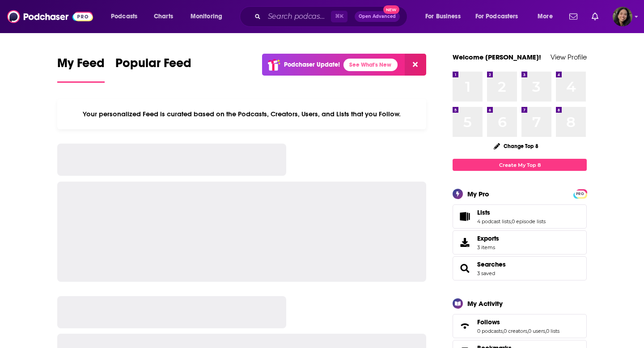 The height and width of the screenshot is (348, 644). Describe the element at coordinates (443, 16) in the screenshot. I see `span: For Business` at that location.